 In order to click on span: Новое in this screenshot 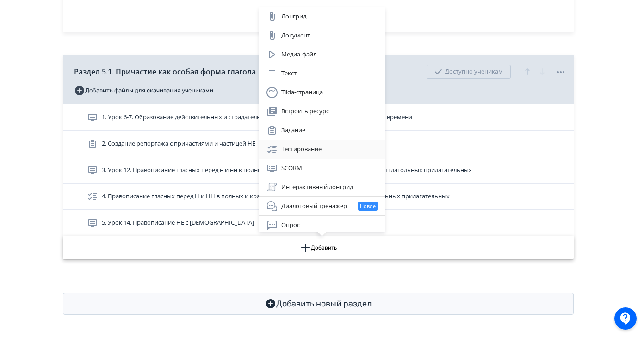, I will do `click(368, 206)`.